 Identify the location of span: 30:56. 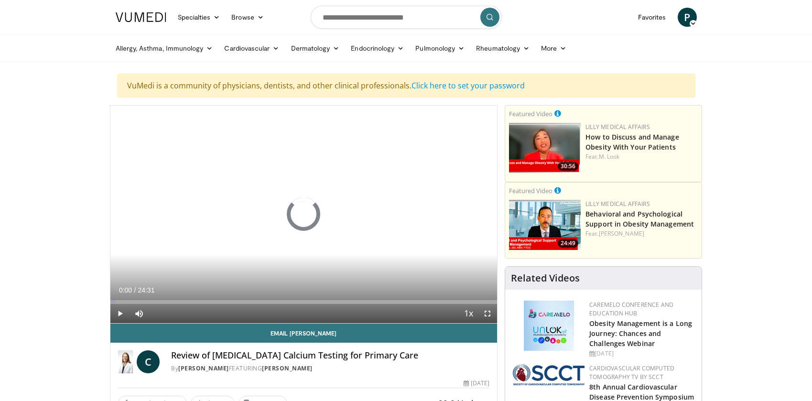
(568, 166).